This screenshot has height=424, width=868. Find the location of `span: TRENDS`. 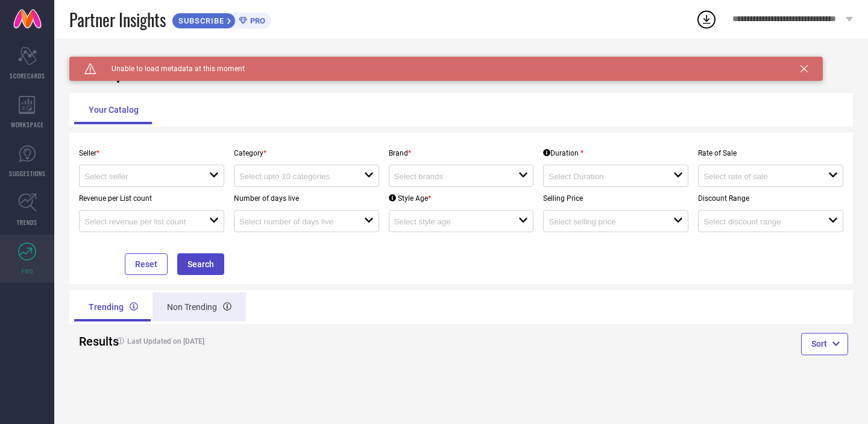

span: TRENDS is located at coordinates (27, 222).